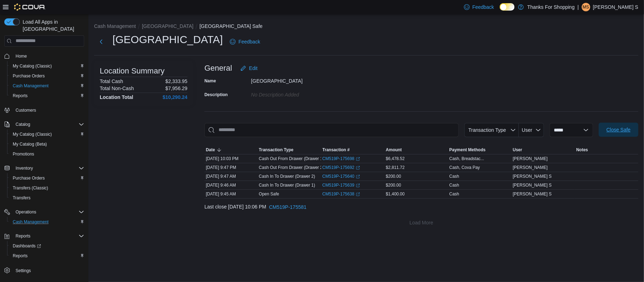  I want to click on a: Purchase Orders, so click(29, 76).